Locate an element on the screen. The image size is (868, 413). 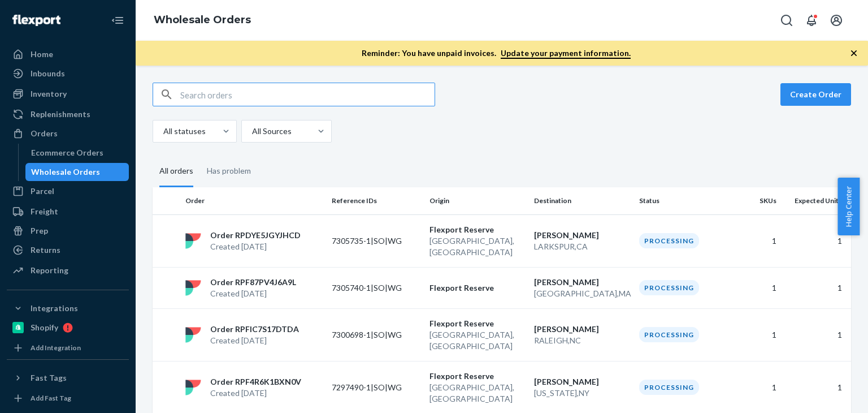
p: LARKSPUR , CA is located at coordinates (581, 247).